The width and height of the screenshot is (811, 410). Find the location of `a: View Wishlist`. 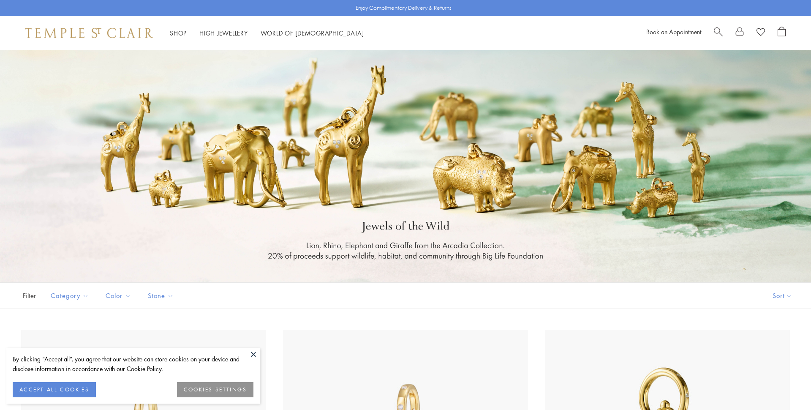

a: View Wishlist is located at coordinates (761, 33).